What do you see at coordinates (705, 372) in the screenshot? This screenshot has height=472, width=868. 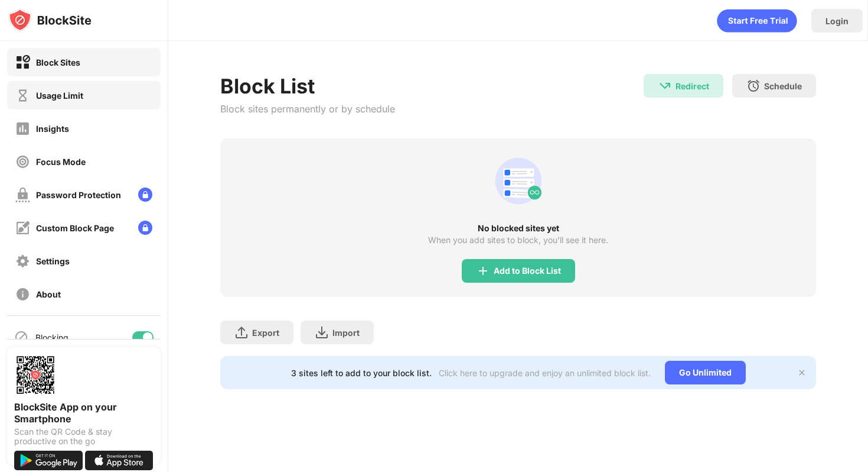 I see `div: Go Unlimited` at bounding box center [705, 372].